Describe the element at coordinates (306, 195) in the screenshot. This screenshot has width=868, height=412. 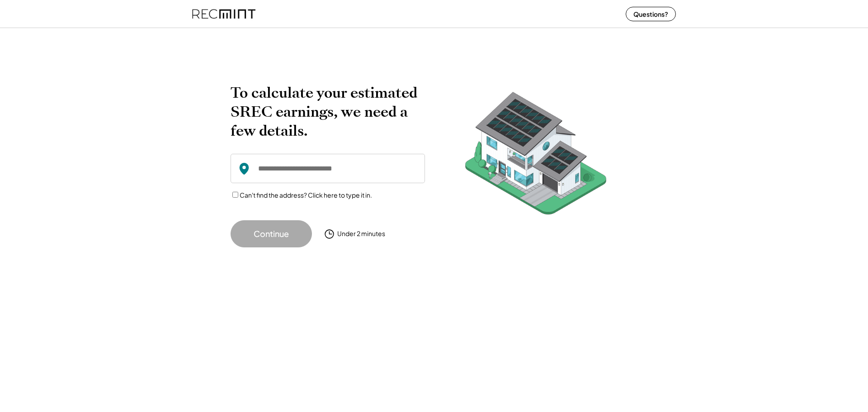
I see `label: Can't find the address? Click here to type it in.` at that location.